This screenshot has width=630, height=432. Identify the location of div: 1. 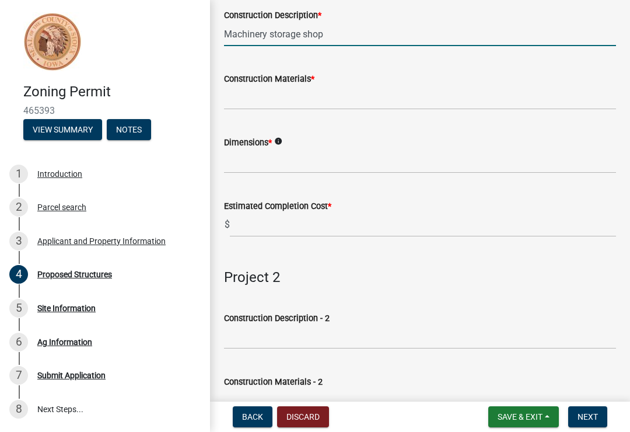
(19, 174).